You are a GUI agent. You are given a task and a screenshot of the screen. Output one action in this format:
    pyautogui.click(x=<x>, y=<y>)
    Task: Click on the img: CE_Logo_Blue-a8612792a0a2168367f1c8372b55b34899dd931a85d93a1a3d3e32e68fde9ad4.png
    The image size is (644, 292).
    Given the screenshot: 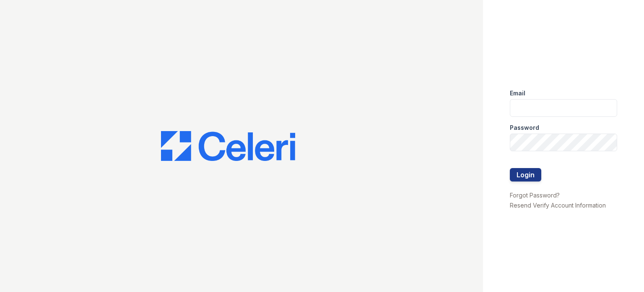 What is the action you would take?
    pyautogui.click(x=228, y=146)
    